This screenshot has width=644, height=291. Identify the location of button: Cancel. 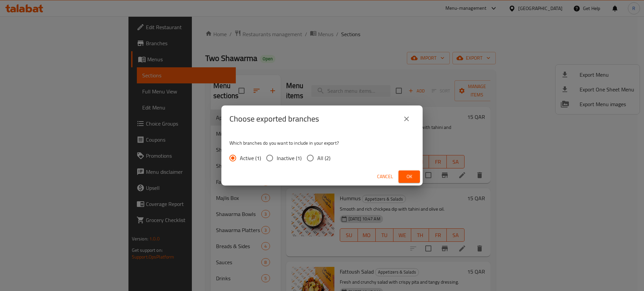
(385, 177).